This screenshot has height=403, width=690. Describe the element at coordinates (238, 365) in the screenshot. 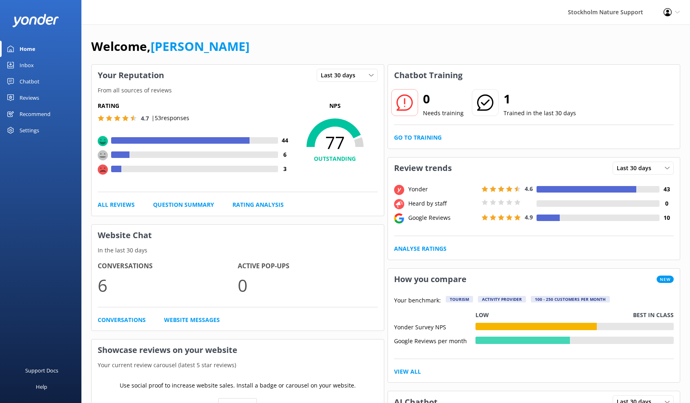

I see `p: Your current review carousel (latest 5 star reviews)` at that location.